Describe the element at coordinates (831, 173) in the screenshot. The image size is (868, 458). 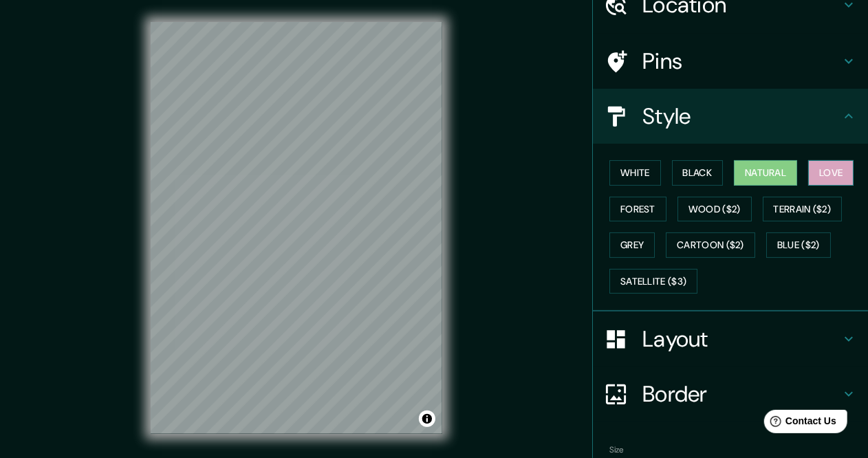
I see `button: Love` at that location.